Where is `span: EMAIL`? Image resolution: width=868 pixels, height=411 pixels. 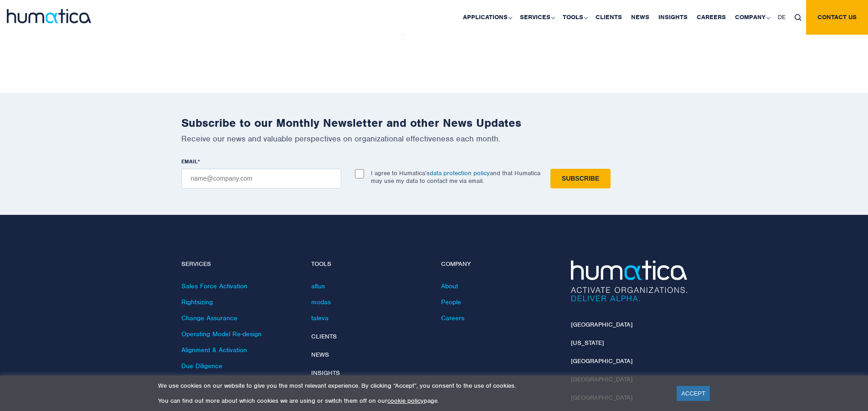
span: EMAIL is located at coordinates (190, 161).